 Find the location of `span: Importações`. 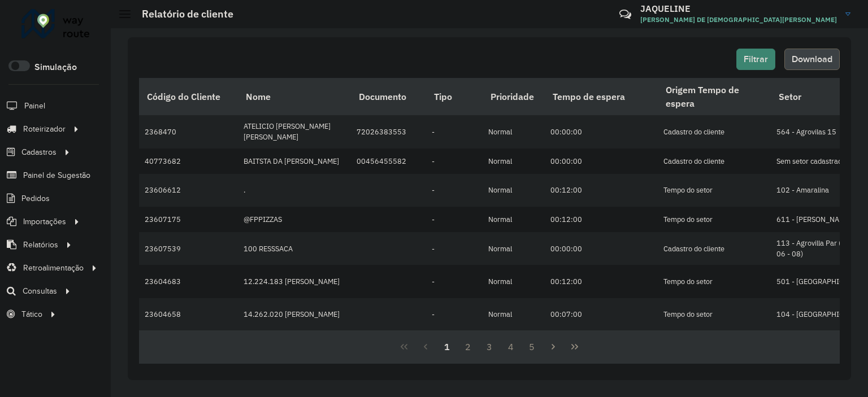

span: Importações is located at coordinates (44, 221).